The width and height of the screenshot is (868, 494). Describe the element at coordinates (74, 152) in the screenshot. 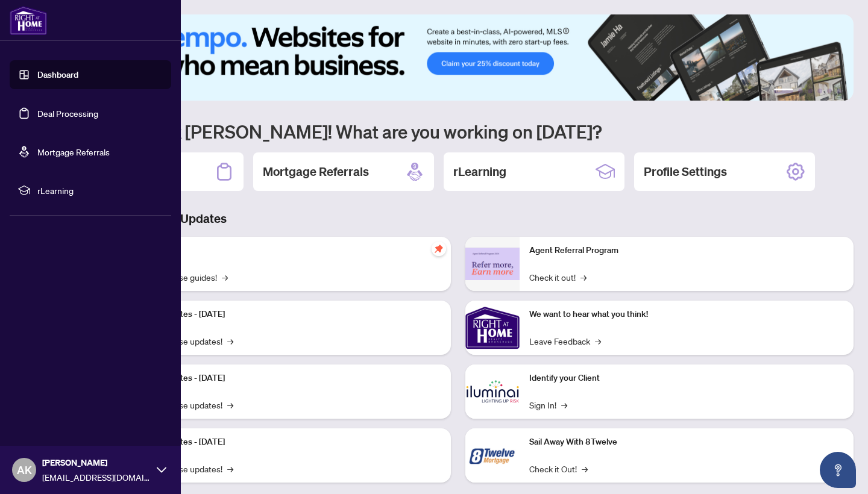

I see `a: Mortgage Referrals` at that location.